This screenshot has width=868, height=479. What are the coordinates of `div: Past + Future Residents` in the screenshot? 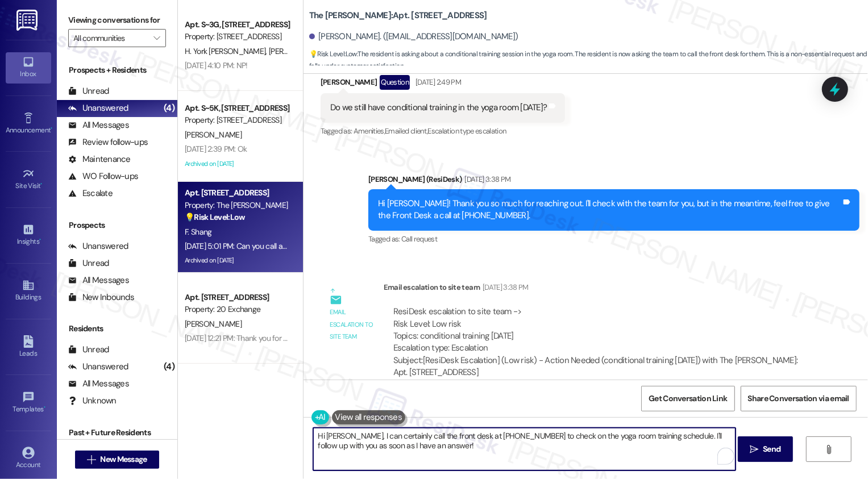 It's located at (117, 432).